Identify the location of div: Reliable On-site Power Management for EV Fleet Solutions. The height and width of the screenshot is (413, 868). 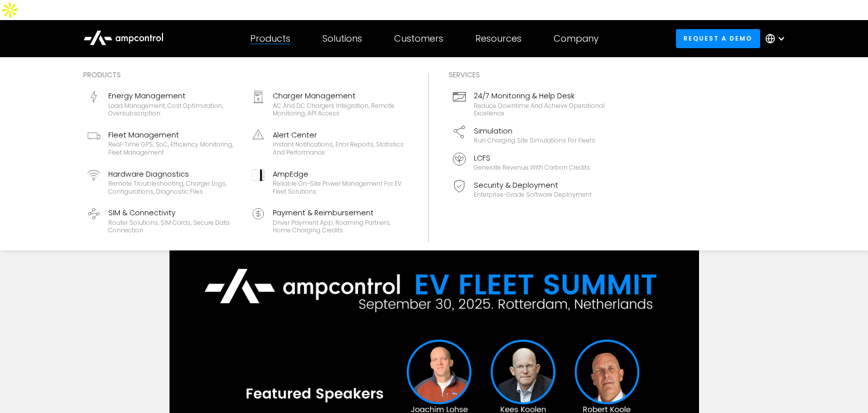
(338, 187).